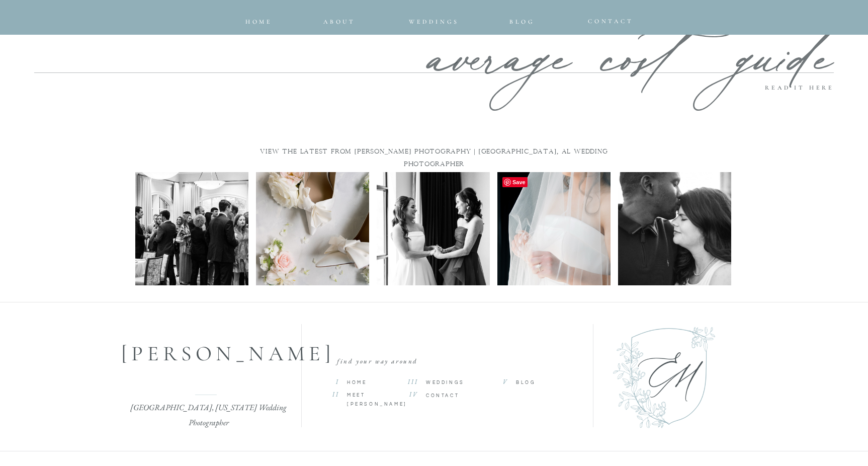 Image resolution: width=868 pixels, height=466 pixels. I want to click on span: Home, so click(357, 382).